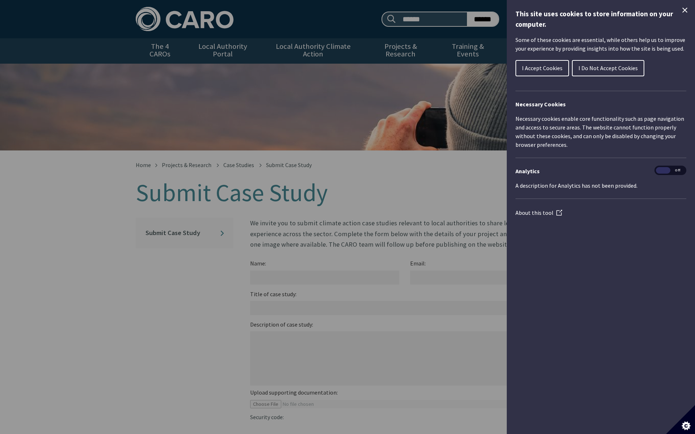 The width and height of the screenshot is (695, 434). What do you see at coordinates (601, 44) in the screenshot?
I see `p: Some of these cookies are essential, while others help us to improve your experience by providing...` at bounding box center [601, 44].